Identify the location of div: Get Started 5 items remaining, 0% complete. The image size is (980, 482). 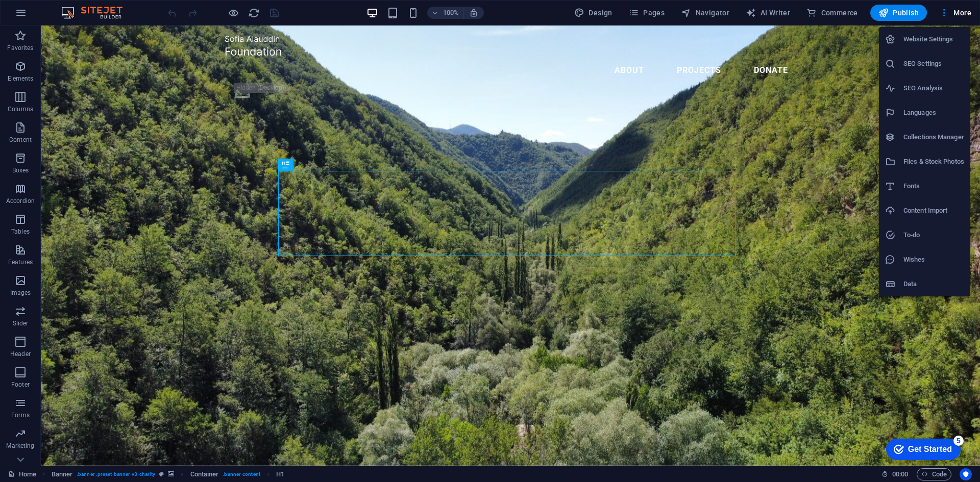
(46, 16).